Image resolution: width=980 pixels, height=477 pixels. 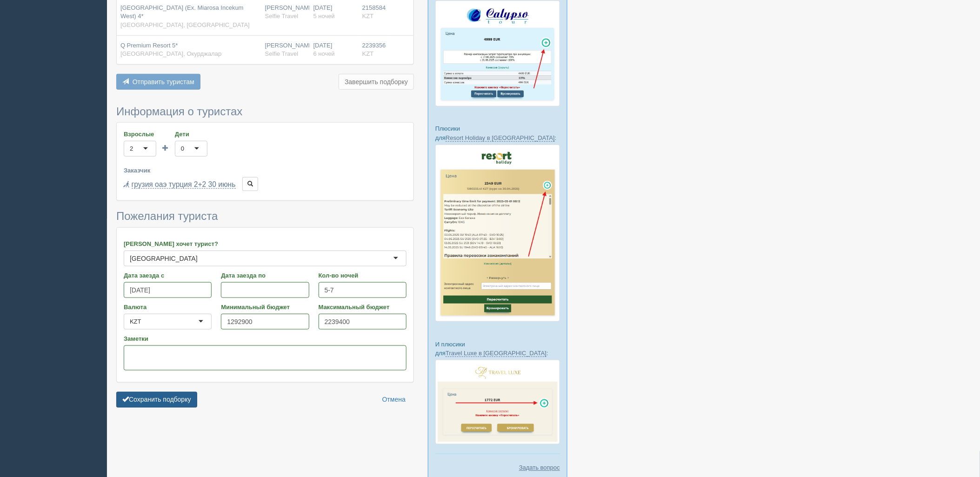 What do you see at coordinates (167, 216) in the screenshot?
I see `span: Пожелания туриста` at bounding box center [167, 216].